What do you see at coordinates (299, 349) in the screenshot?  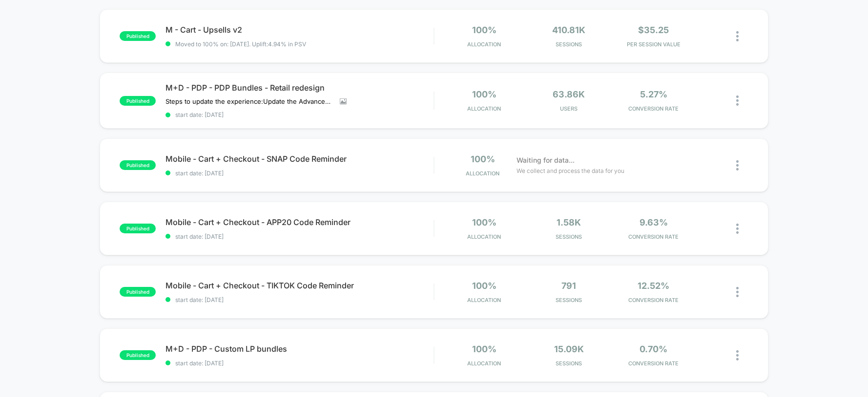 I see `span: M+D - PDP - Custom LP bundles` at bounding box center [299, 349].